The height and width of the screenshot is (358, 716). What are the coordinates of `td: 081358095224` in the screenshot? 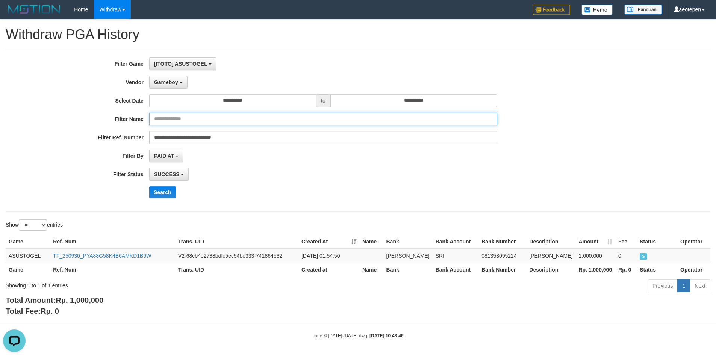 It's located at (502, 256).